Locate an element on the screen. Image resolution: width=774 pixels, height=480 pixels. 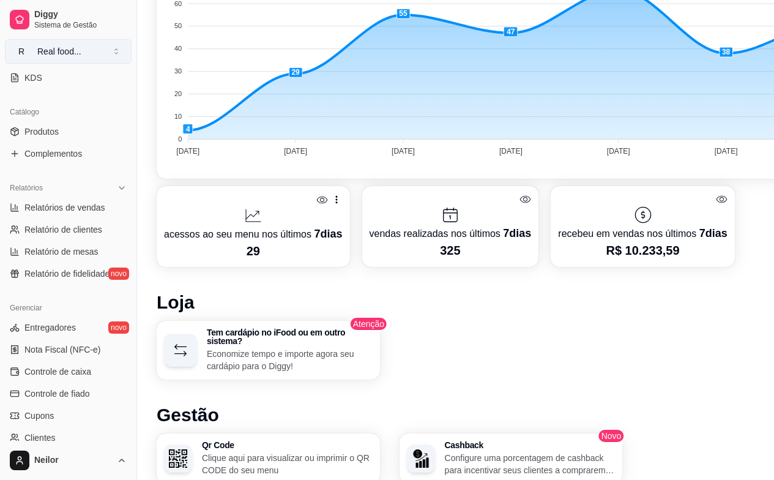
p: 325 is located at coordinates (450, 250).